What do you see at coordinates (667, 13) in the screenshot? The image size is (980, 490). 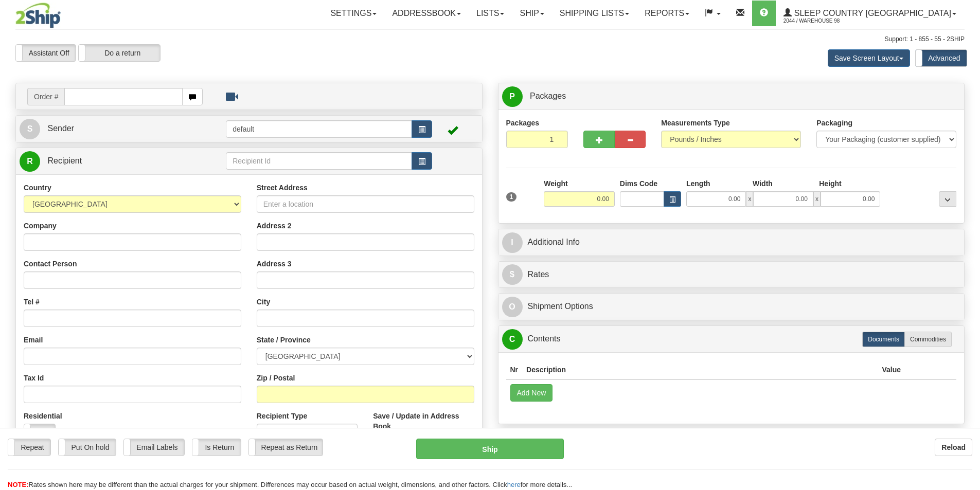 I see `a: Reports` at bounding box center [667, 13].